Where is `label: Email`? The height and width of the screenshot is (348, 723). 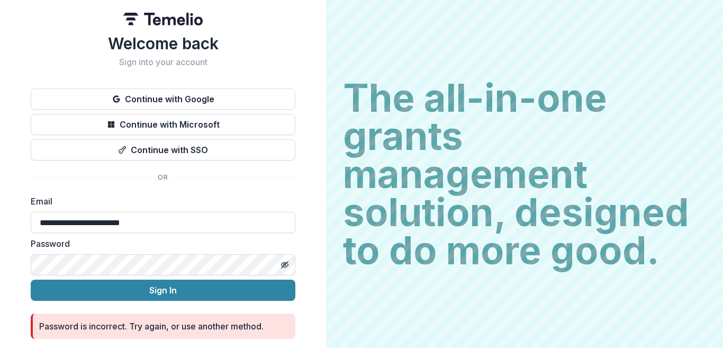
label: Email is located at coordinates (160, 201).